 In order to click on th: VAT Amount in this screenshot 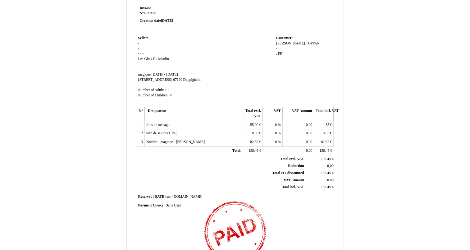, I will do `click(298, 114)`.